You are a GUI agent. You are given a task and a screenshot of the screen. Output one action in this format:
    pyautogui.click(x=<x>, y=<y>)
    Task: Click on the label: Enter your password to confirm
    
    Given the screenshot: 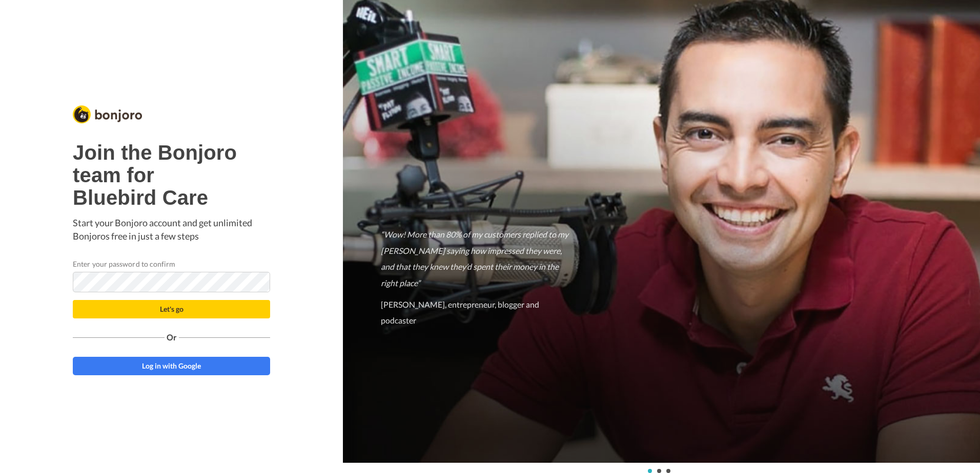 What is the action you would take?
    pyautogui.click(x=124, y=264)
    